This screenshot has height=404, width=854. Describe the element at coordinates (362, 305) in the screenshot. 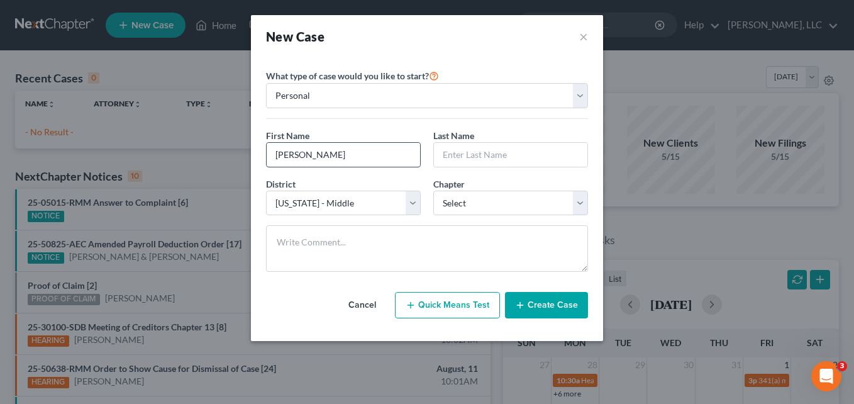

I see `button: Cancel` at that location.